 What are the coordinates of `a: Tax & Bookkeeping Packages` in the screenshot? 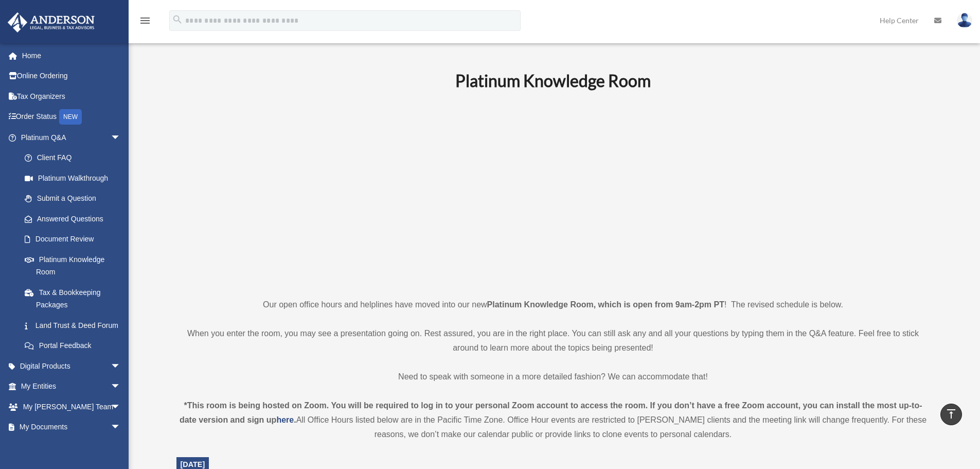 It's located at (75, 299).